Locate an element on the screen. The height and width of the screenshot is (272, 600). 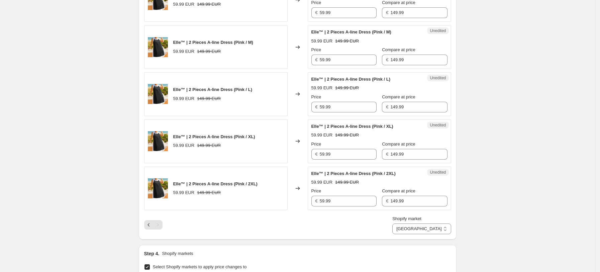
span: Shopify market is located at coordinates (406, 218).